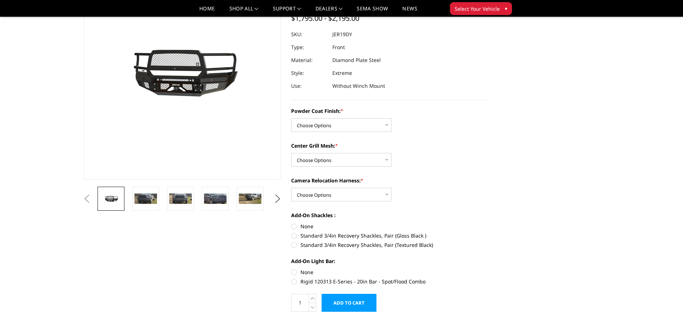 This screenshot has height=320, width=683. Describe the element at coordinates (309, 86) in the screenshot. I see `dt: Use:` at that location.